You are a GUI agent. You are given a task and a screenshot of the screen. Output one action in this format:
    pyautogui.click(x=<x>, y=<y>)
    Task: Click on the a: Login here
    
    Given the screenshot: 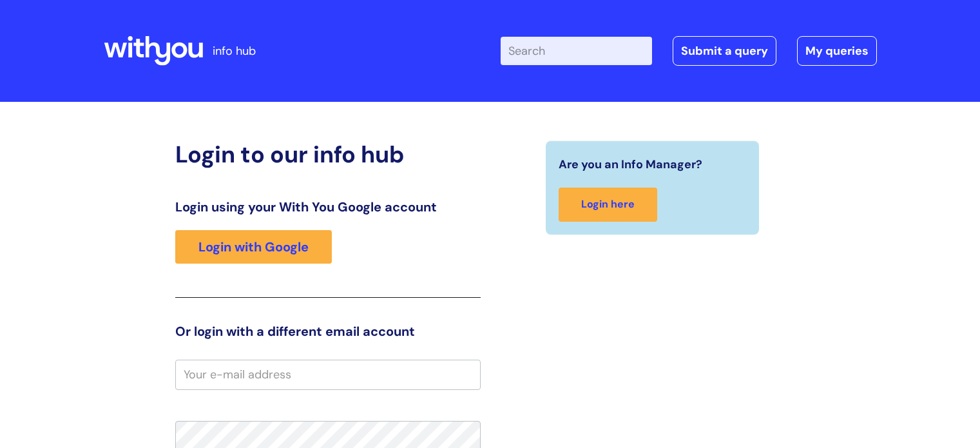 What is the action you would take?
    pyautogui.click(x=608, y=204)
    